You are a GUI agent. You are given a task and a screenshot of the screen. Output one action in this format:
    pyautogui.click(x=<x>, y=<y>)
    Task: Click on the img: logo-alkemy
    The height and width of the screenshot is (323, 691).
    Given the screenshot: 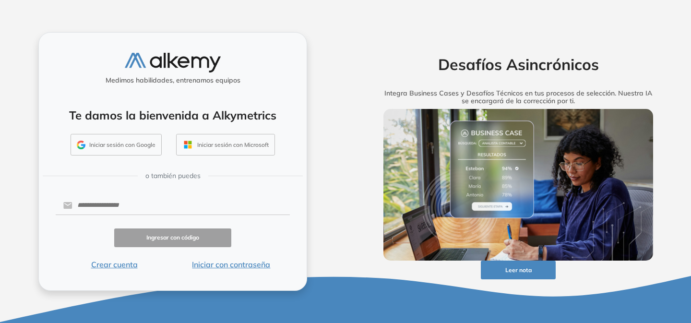 What is the action you would take?
    pyautogui.click(x=173, y=62)
    